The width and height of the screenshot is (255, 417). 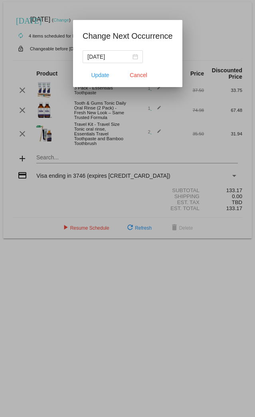 What do you see at coordinates (139, 75) in the screenshot?
I see `button: Close dialog` at bounding box center [139, 75].